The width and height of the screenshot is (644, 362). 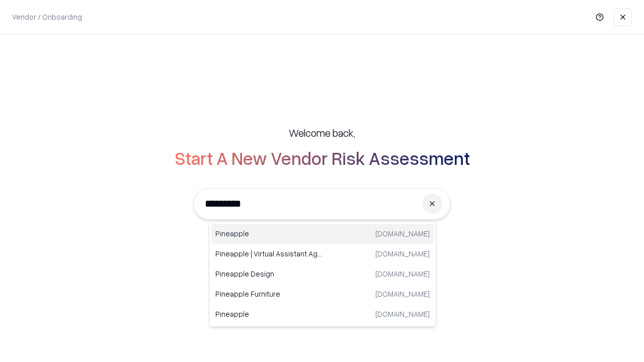 I want to click on h2: Start A New Vendor Risk Assessment, so click(x=322, y=158).